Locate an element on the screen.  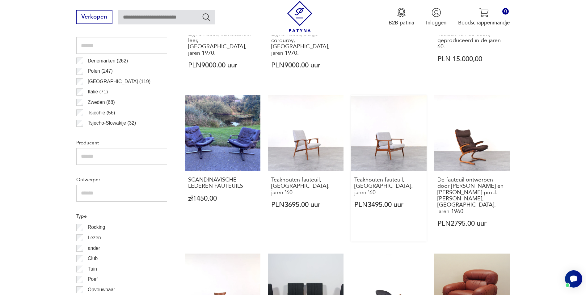
font: Tsjechië (56 is located at coordinates (100, 112).